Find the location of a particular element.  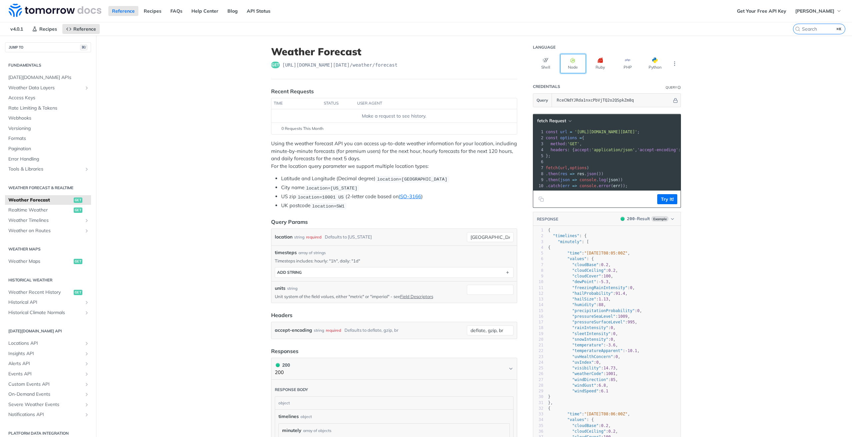

button: Shell is located at coordinates (545, 64).